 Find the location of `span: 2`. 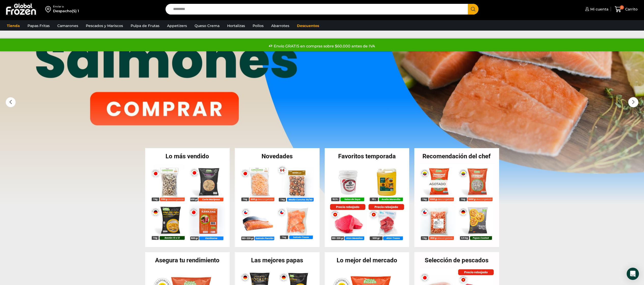

span: 2 is located at coordinates (622, 8).